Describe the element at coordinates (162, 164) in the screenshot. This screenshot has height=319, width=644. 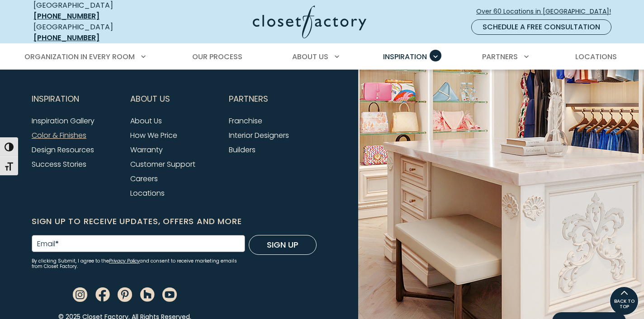
I see `a: Customer Support` at that location.